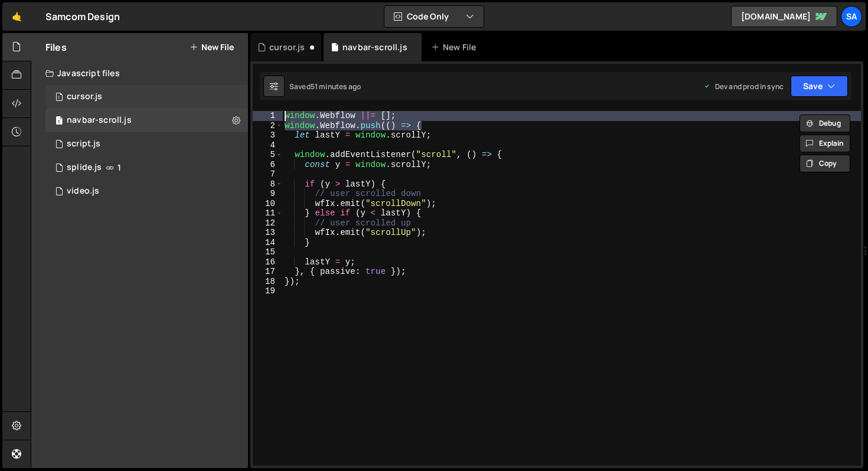 The width and height of the screenshot is (868, 471). What do you see at coordinates (268, 282) in the screenshot?
I see `div: 18` at bounding box center [268, 282].